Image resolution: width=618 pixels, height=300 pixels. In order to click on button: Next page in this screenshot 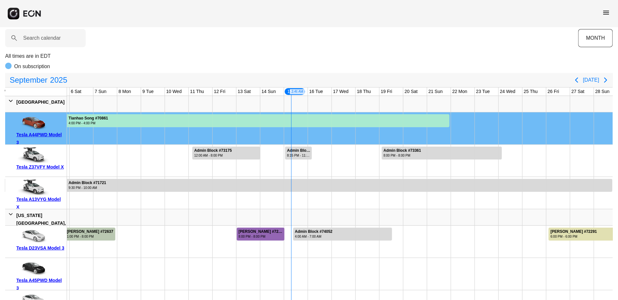, I will do `click(606, 80)`.